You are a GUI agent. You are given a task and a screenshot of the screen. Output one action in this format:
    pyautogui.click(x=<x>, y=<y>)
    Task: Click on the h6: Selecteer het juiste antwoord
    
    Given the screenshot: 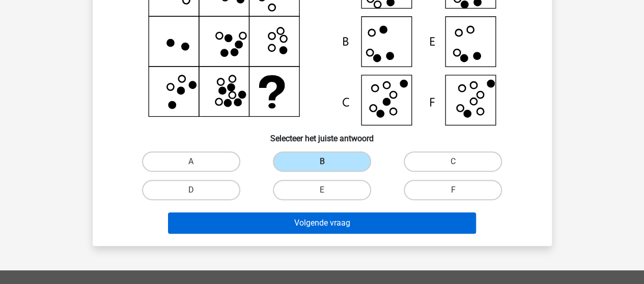 What is the action you would take?
    pyautogui.click(x=322, y=134)
    